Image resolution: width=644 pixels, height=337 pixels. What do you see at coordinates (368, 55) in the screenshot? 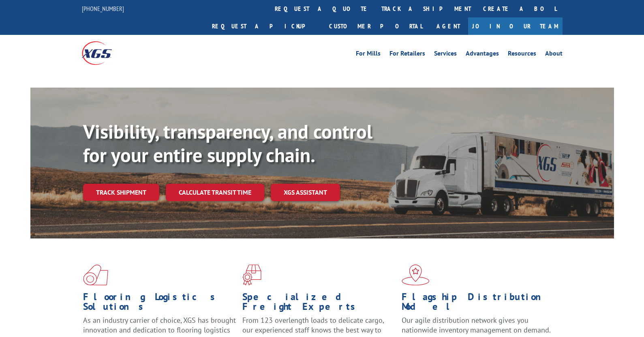
I see `a: For Mills` at bounding box center [368, 55].